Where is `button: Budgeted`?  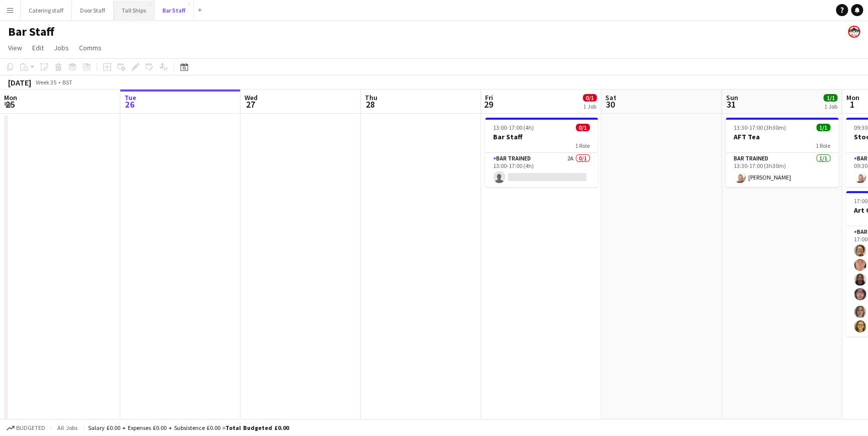
button: Budgeted is located at coordinates (26, 428).